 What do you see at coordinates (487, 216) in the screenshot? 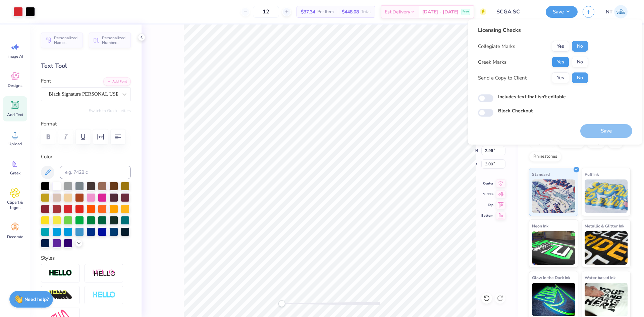
I see `span: Bottom` at bounding box center [487, 216].